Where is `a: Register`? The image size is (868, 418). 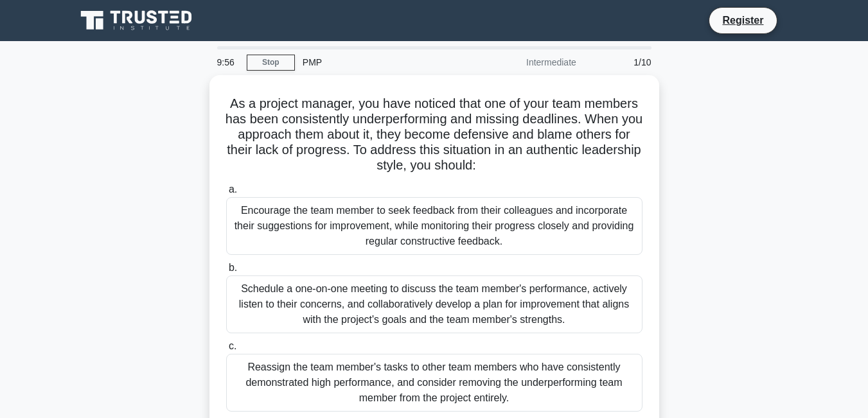
a: Register is located at coordinates (742, 20).